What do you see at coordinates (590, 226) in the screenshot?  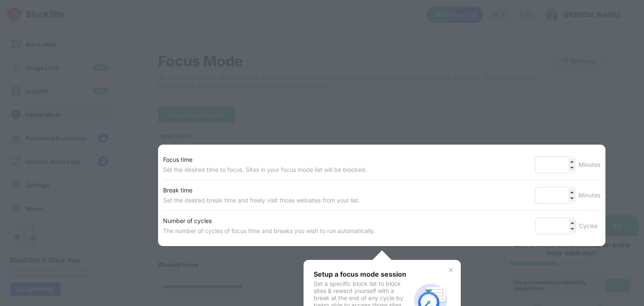 I see `div: Cycles` at bounding box center [590, 226].